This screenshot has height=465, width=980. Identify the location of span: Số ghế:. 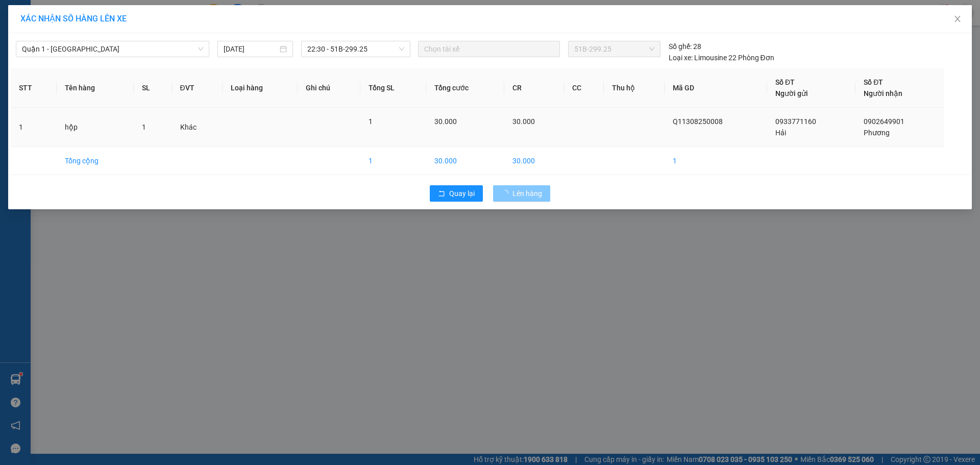
(680, 47).